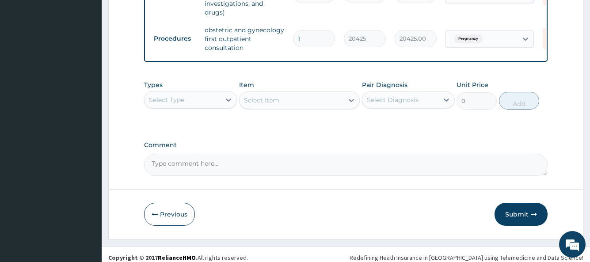 This screenshot has height=262, width=590. I want to click on button: Previous, so click(169, 214).